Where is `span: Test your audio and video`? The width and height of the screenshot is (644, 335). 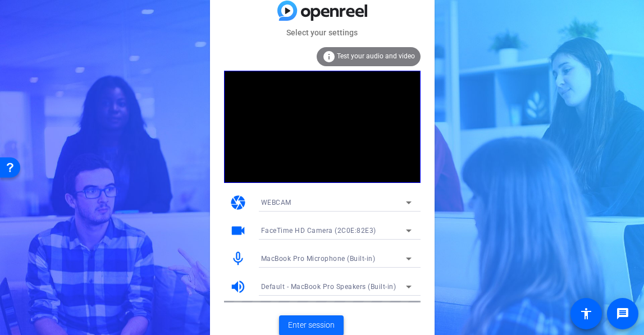
span: Test your audio and video is located at coordinates (376, 56).